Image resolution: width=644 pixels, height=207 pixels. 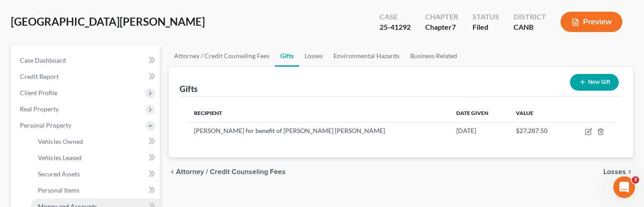 I want to click on a: Case Dashboard, so click(x=86, y=60).